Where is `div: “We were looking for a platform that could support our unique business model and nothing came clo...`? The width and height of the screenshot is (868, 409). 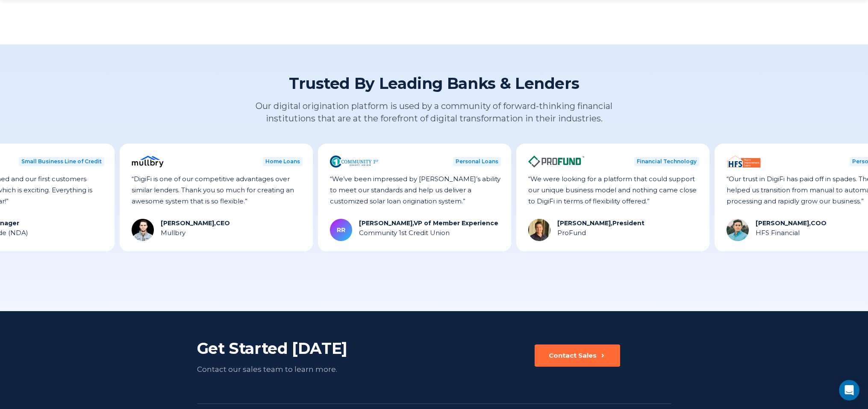
div: “We were looking for a platform that could support our unique business model and nothing came clo... is located at coordinates (614, 190).